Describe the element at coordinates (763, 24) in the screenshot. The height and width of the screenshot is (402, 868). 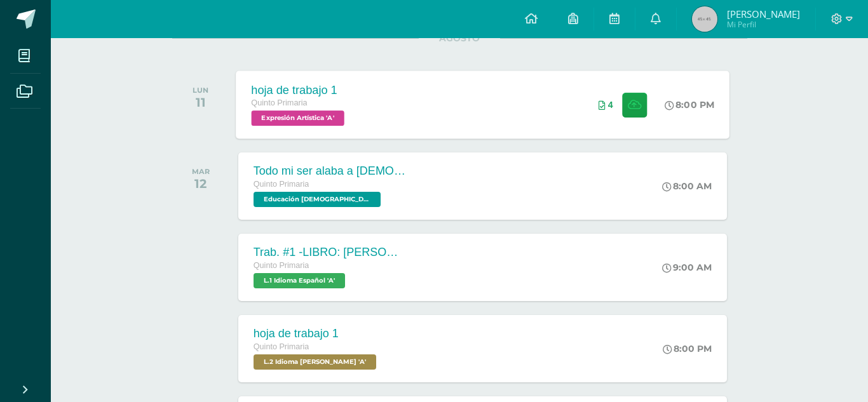
I see `span: Mi Perfil` at that location.